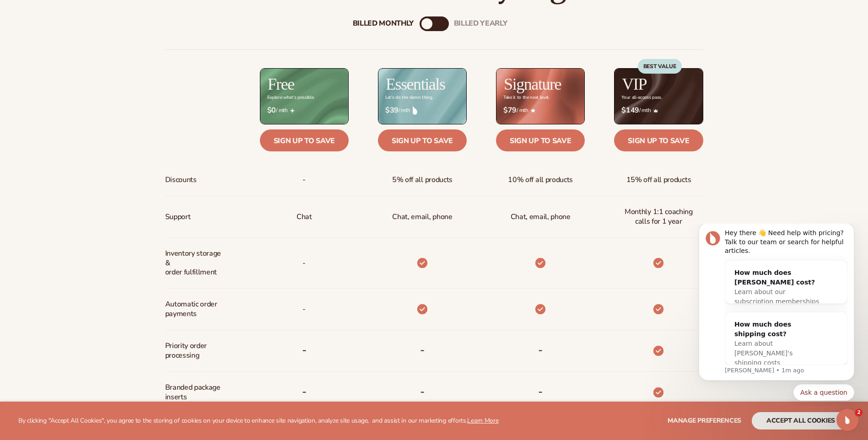 The width and height of the screenshot is (868, 440). Describe the element at coordinates (532, 84) in the screenshot. I see `h2: Signature` at that location.